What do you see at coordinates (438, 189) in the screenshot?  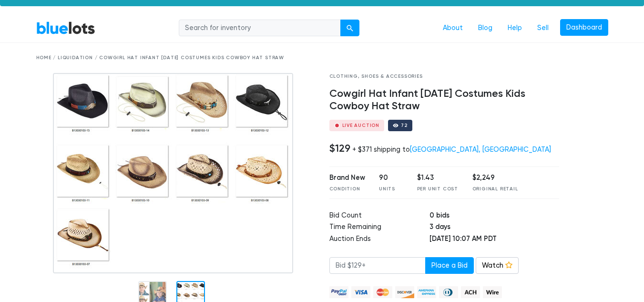 I see `div: Per Unit Cost` at bounding box center [438, 189].